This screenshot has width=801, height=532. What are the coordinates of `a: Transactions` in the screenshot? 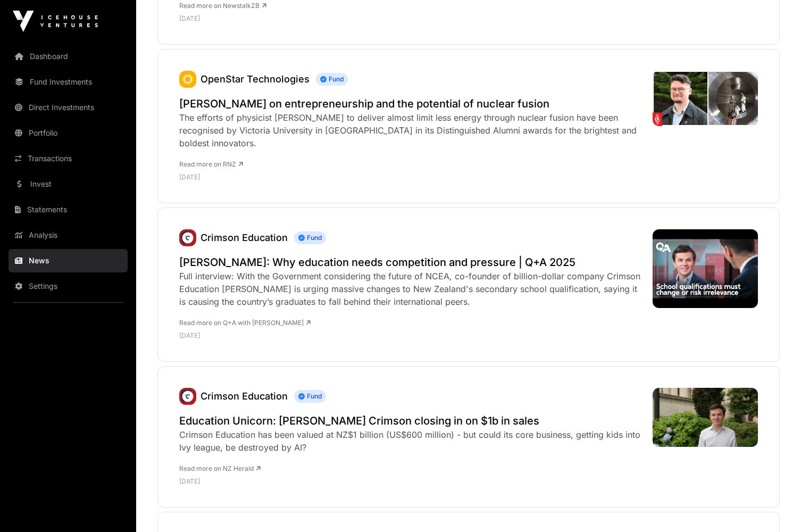 It's located at (68, 158).